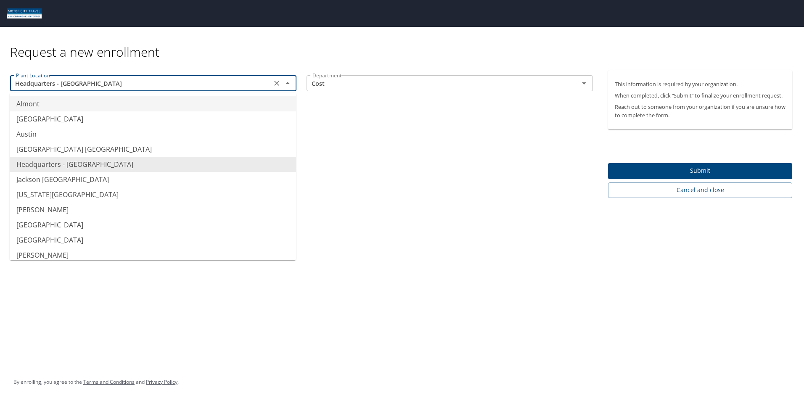 This screenshot has width=804, height=401. Describe the element at coordinates (700, 190) in the screenshot. I see `button: Cancel and close` at that location.